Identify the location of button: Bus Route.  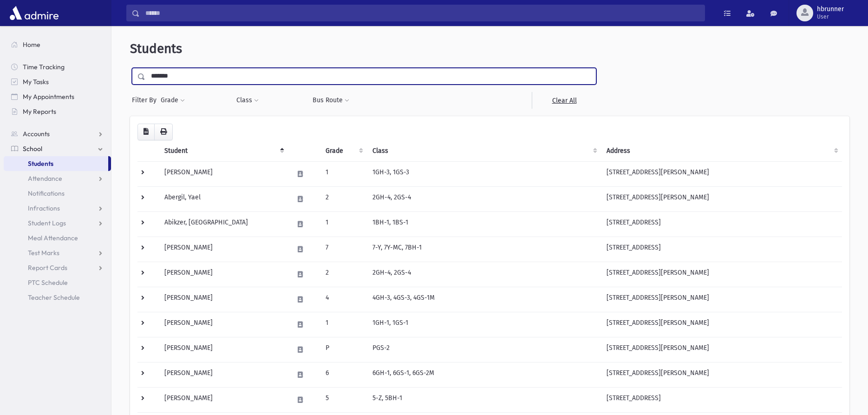
(331, 100).